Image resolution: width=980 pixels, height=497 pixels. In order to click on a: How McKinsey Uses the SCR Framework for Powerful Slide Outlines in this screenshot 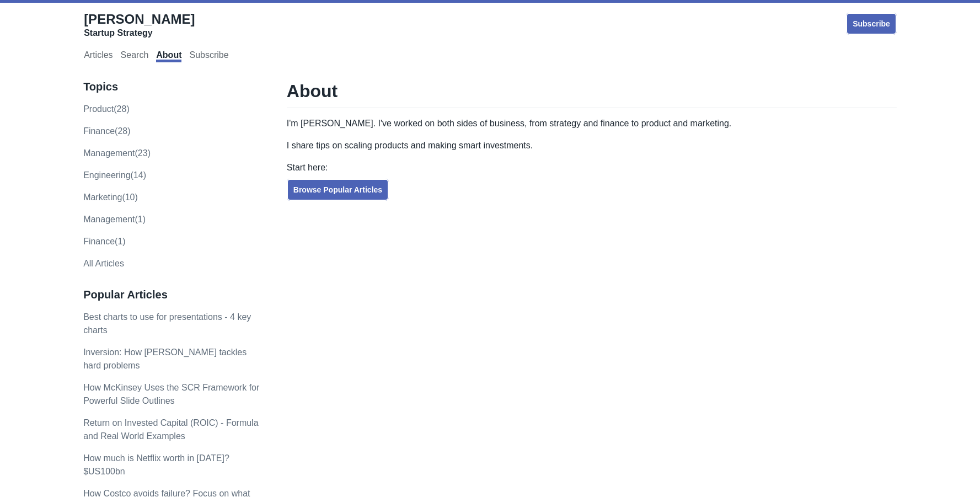, I will do `click(171, 393)`.